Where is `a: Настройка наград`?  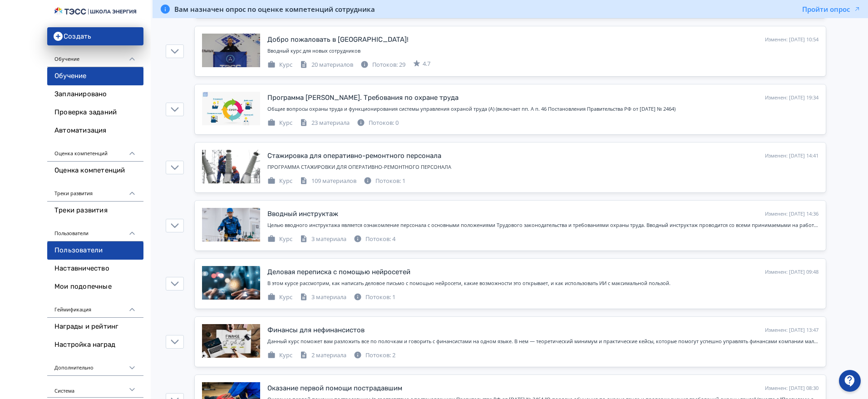 a: Настройка наград is located at coordinates (96, 345).